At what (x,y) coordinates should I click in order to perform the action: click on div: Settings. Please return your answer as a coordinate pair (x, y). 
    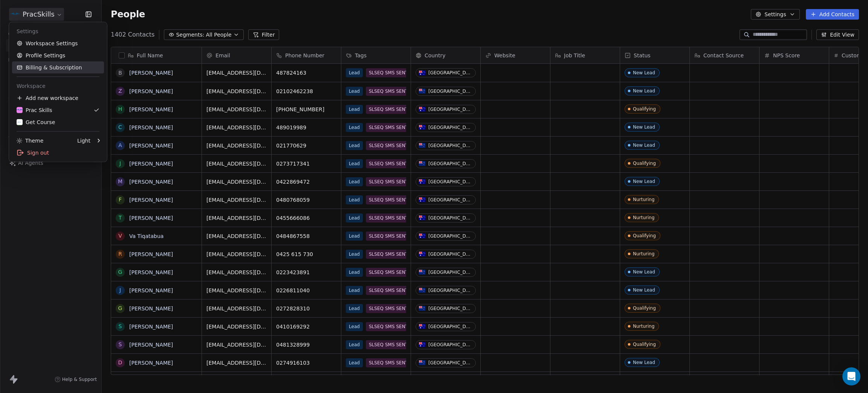
    Looking at the image, I should click on (58, 32).